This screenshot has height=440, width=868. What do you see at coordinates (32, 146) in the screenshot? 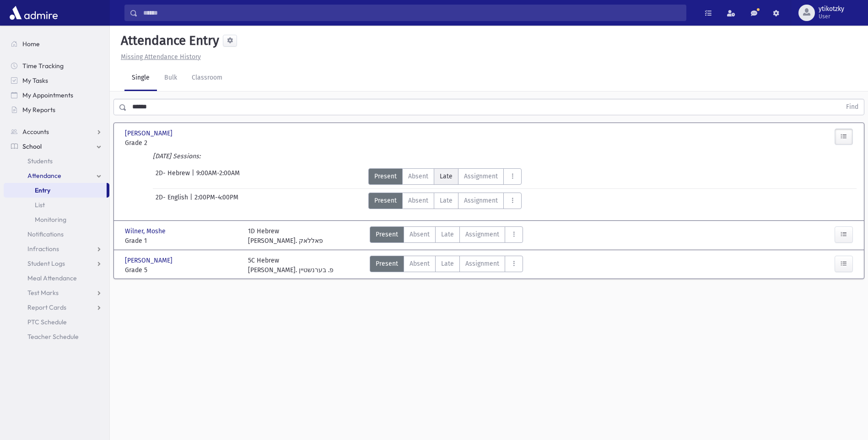
I see `span: School` at bounding box center [32, 146].